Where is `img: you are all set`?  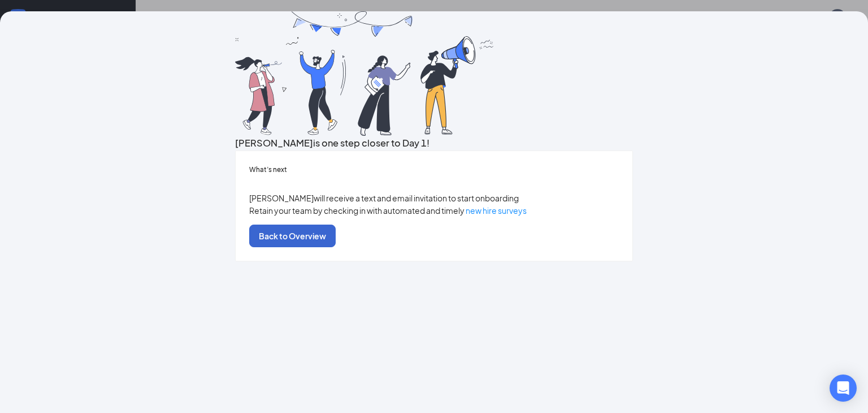
img: you are all set is located at coordinates (365, 74).